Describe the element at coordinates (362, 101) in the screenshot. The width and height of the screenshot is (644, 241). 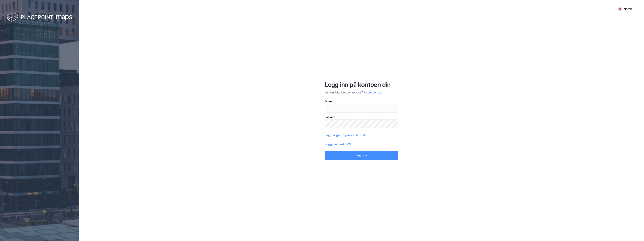
I see `div: E-post` at that location.